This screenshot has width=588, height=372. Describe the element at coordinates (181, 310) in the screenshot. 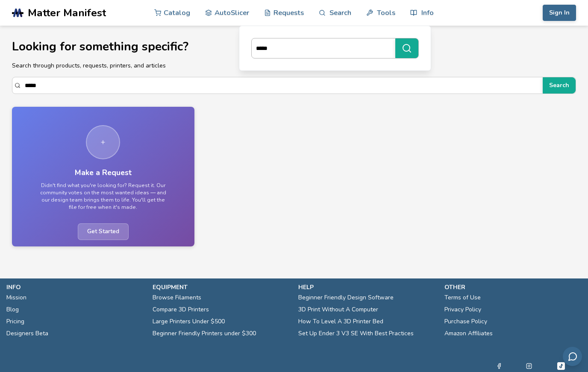

I see `a: Compare 3D Printers` at that location.